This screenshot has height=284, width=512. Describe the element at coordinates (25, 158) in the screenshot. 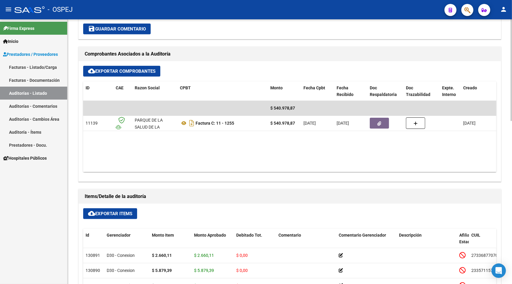

I see `span: Hospitales Públicos` at that location.